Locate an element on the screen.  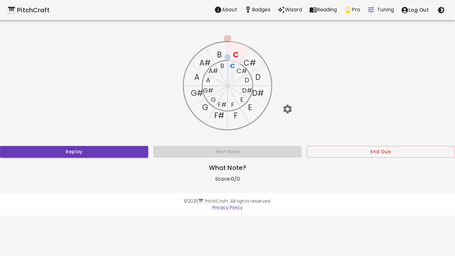
p: Tuning is located at coordinates (385, 10).